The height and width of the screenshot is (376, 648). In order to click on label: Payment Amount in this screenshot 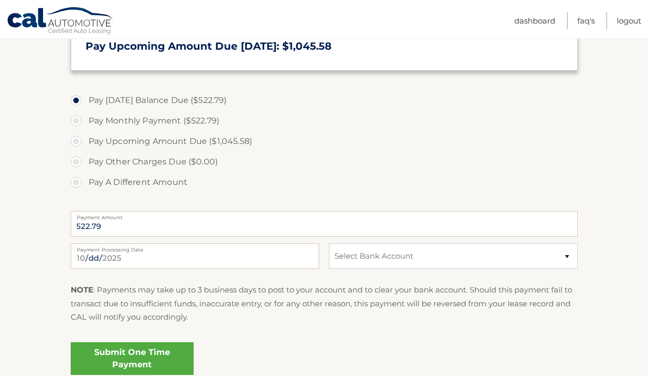, I will do `click(324, 215)`.